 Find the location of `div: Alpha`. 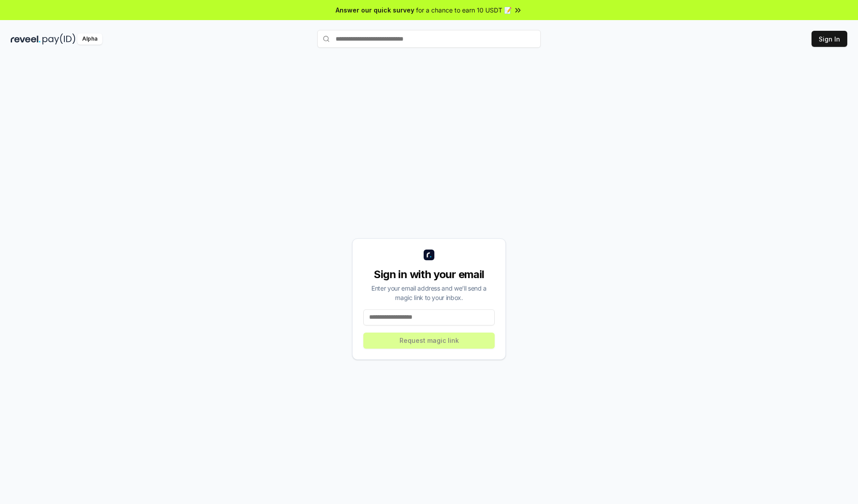

div: Alpha is located at coordinates (90, 39).